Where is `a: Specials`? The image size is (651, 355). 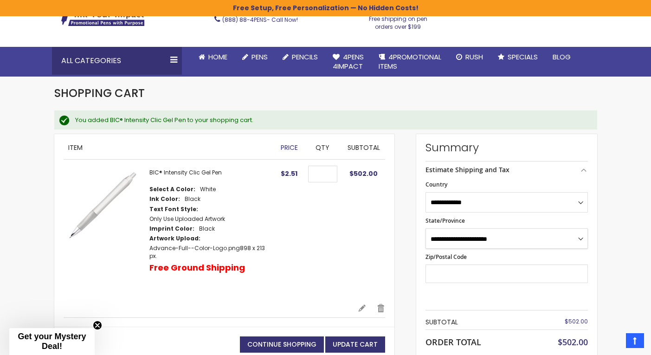 a: Specials is located at coordinates (518, 57).